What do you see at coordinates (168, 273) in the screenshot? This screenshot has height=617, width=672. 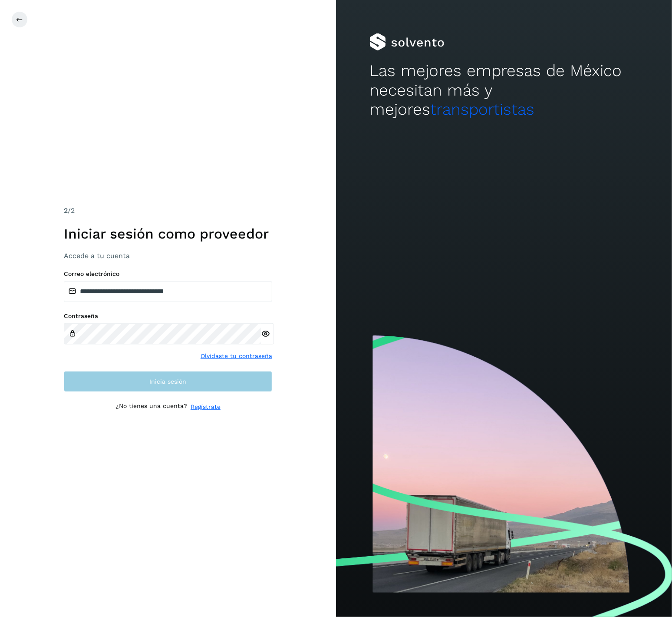 I see `label: Correo electrónico` at bounding box center [168, 273].